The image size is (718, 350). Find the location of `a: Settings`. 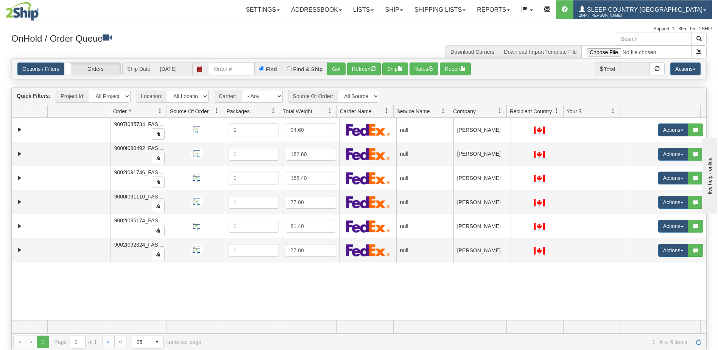

a: Settings is located at coordinates (263, 10).